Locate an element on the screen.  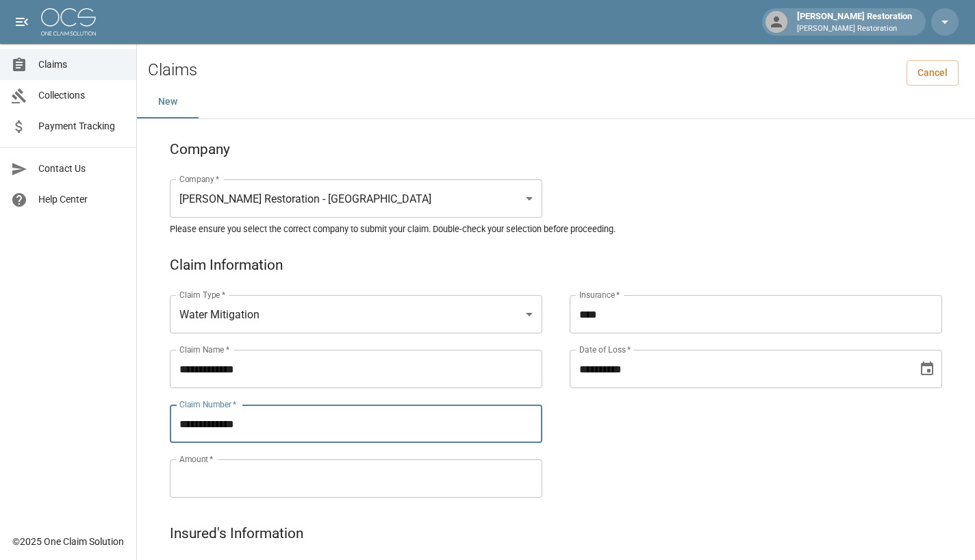
label: Insurance is located at coordinates (600, 294).